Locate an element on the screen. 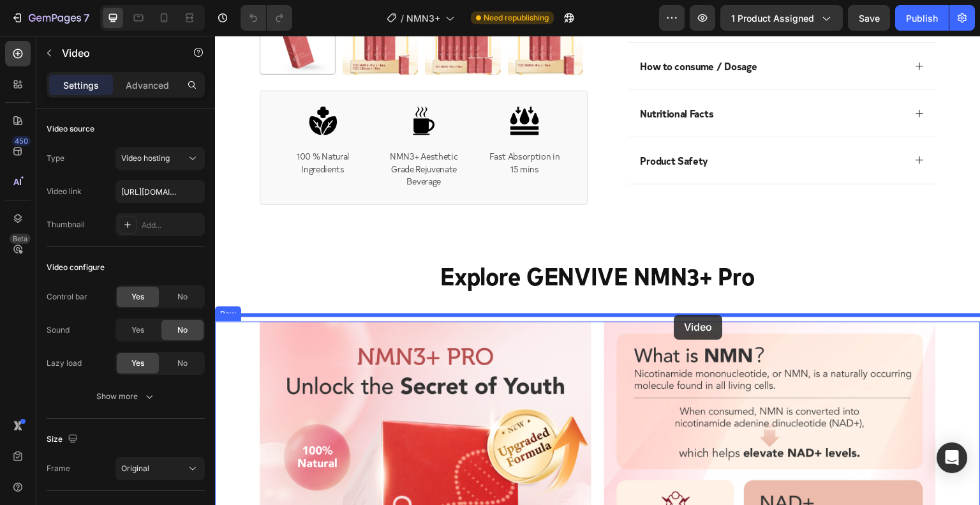 The image size is (980, 505). button: 1 product assigned is located at coordinates (781, 18).